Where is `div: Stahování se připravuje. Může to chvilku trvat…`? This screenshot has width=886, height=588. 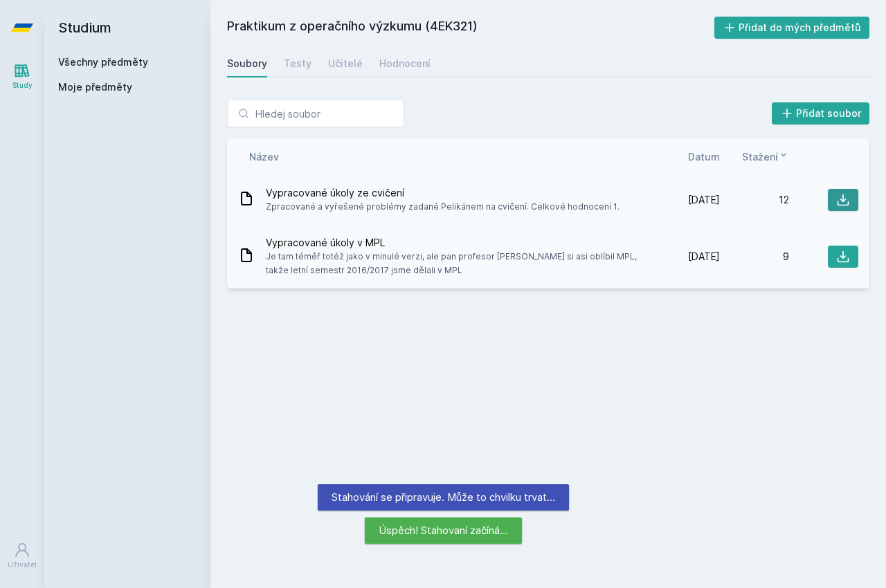
div: Stahování se připravuje. Může to chvilku trvat… is located at coordinates (443, 498).